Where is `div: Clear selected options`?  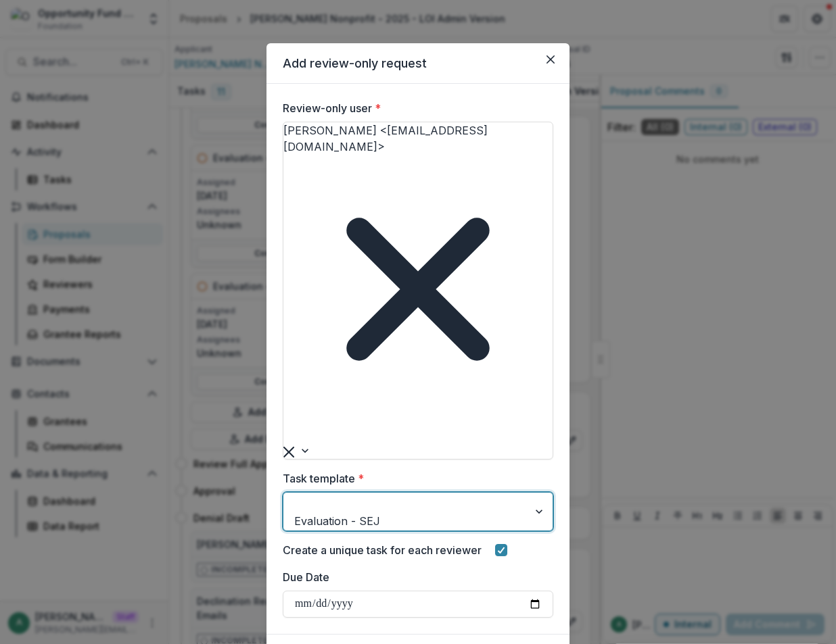 div: Clear selected options is located at coordinates (288, 451).